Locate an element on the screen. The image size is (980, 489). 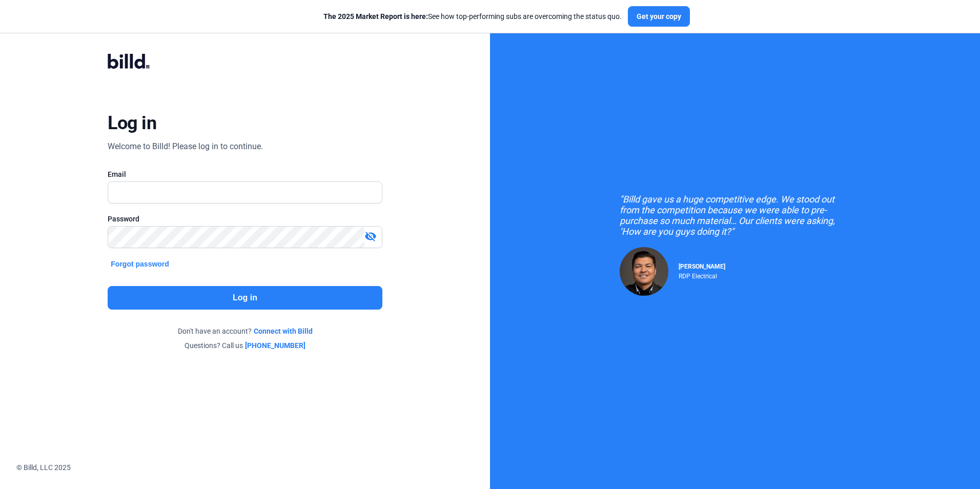
img: Raul Pacheco is located at coordinates (644, 271).